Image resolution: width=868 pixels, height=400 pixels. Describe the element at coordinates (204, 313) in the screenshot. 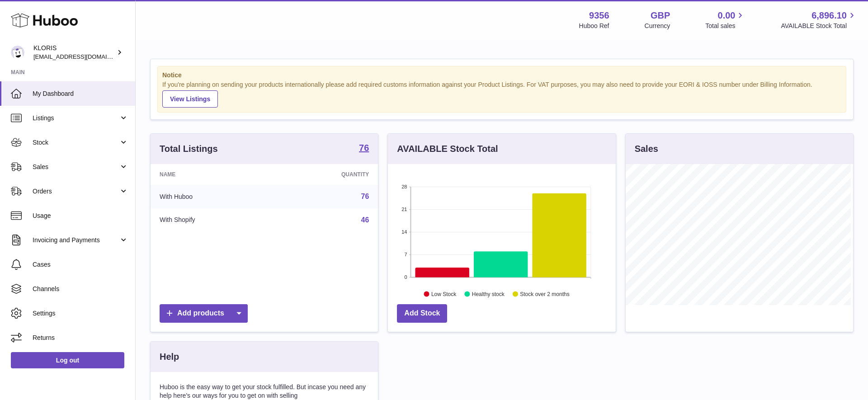

I see `a: Add products` at that location.